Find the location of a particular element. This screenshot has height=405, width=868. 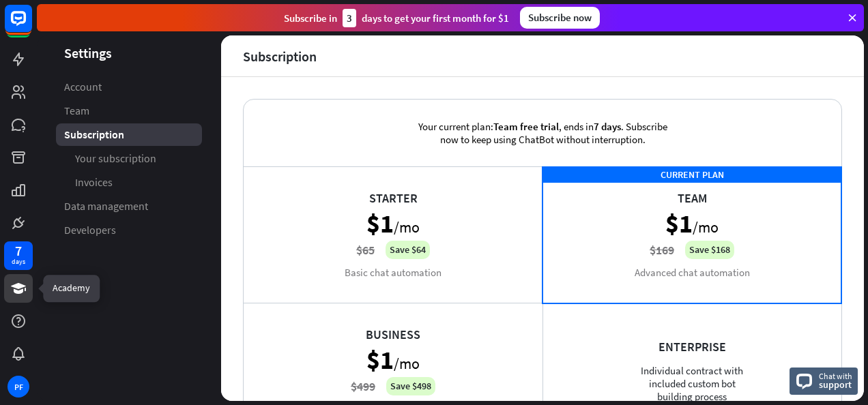

div: PF is located at coordinates (18, 387).